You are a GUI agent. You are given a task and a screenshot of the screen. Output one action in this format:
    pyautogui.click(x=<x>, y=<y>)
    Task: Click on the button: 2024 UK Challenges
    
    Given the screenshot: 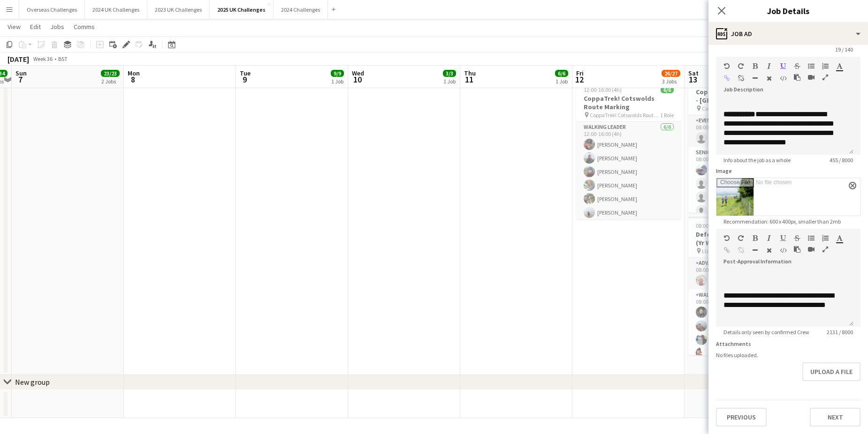 What is the action you would take?
    pyautogui.click(x=116, y=9)
    